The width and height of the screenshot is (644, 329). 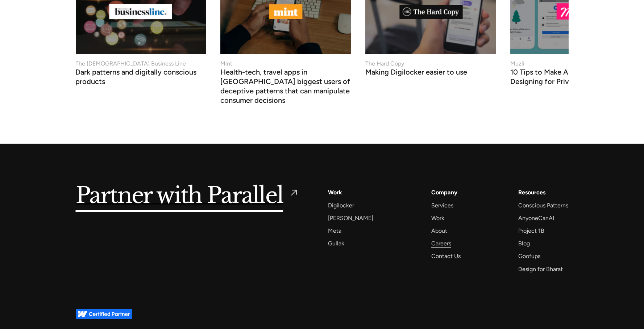 What do you see at coordinates (384, 64) in the screenshot?
I see `div: The Hard Copy` at bounding box center [384, 64].